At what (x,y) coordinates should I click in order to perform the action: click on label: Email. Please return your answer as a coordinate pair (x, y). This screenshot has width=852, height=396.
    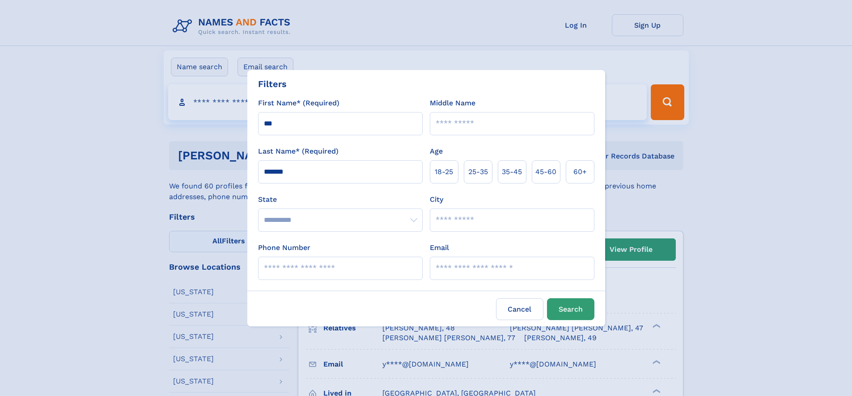
    Looking at the image, I should click on (439, 248).